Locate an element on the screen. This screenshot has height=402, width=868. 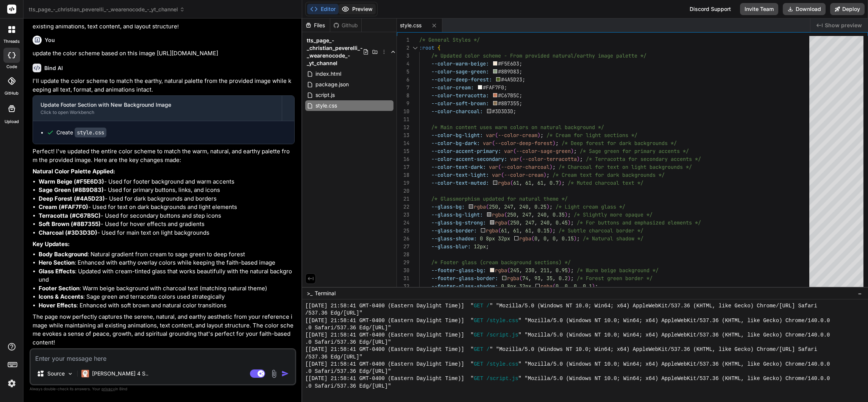
span: --color-sage-green is located at coordinates (543, 151).